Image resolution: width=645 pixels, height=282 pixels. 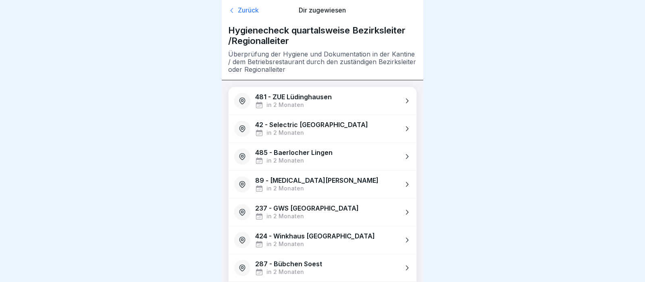 I want to click on a: Zurück, so click(x=258, y=10).